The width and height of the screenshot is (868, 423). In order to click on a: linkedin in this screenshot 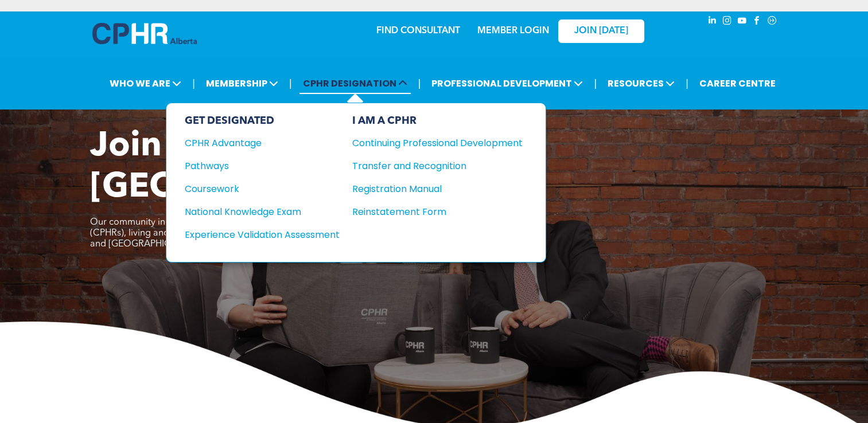, I will do `click(713, 22)`.